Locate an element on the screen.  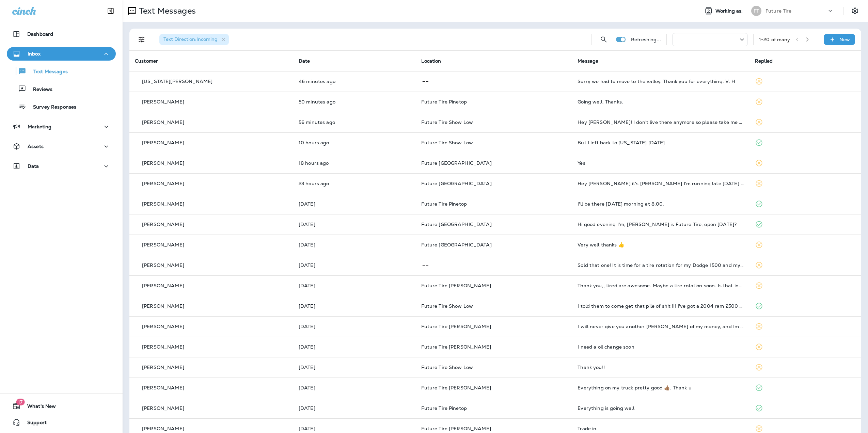
button: 17What's New is located at coordinates (61, 406).